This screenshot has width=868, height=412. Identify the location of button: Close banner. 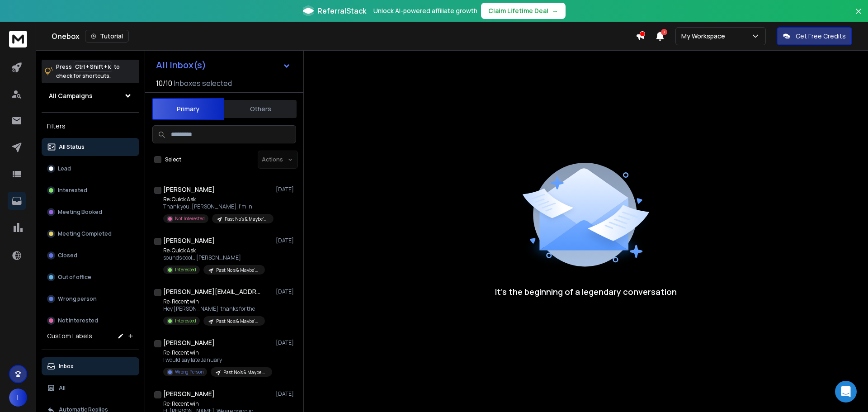
(858, 16).